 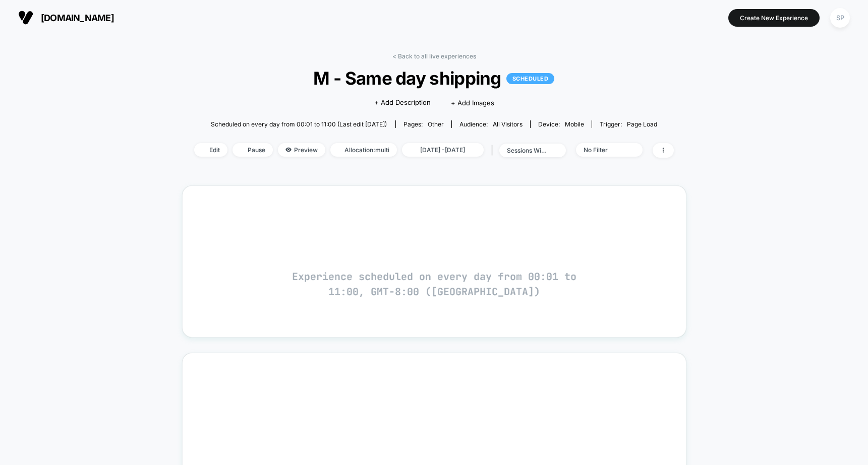 What do you see at coordinates (434, 78) in the screenshot?
I see `span: M - Same day shipping` at bounding box center [434, 78].